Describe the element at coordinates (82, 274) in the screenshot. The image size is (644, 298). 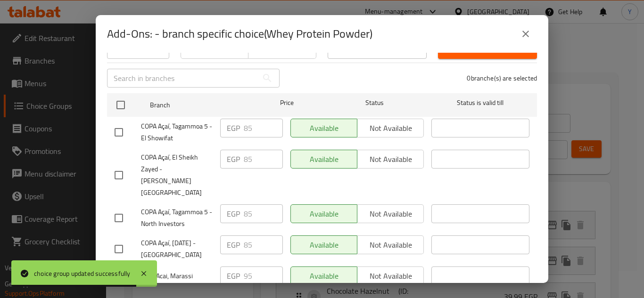
I see `div: choice group updated successfully` at that location.